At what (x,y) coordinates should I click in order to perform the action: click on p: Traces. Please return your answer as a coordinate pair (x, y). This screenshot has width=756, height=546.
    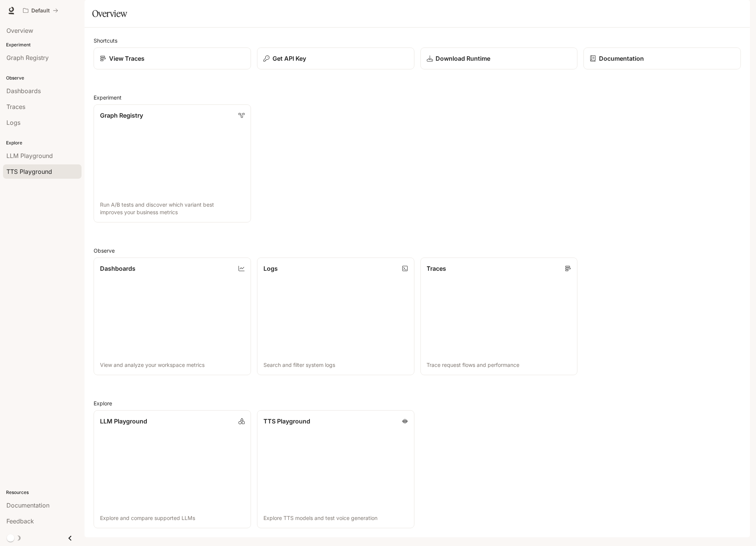
    Looking at the image, I should click on (437, 269).